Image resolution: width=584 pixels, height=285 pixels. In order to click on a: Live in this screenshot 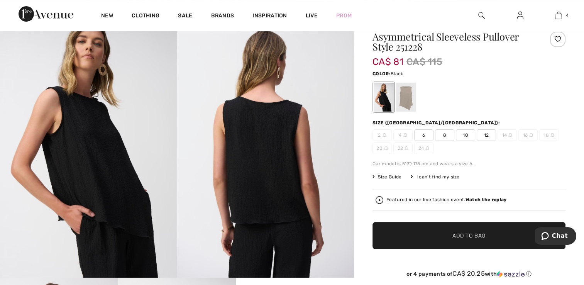, I will do `click(311, 15)`.